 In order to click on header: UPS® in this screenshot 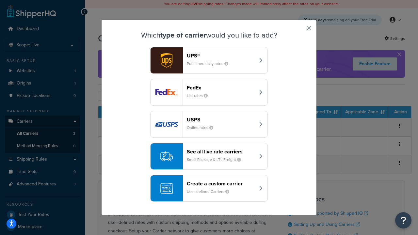, I will do `click(221, 56)`.